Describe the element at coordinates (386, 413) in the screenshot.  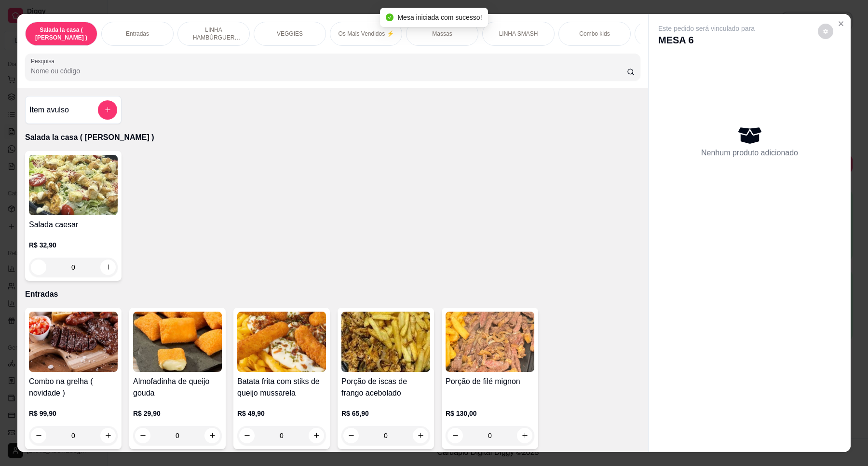
I see `p: R$ 65,90` at that location.